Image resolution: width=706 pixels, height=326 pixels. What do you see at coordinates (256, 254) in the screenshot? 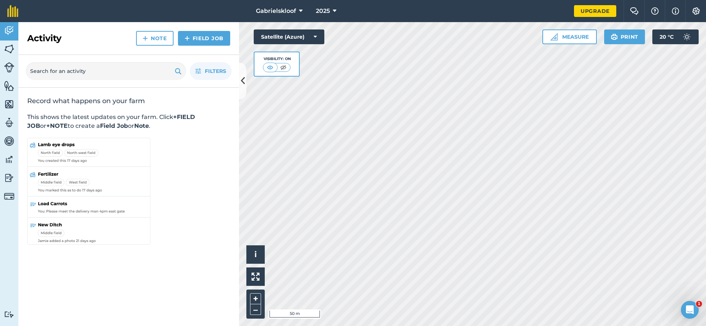
I see `span: i` at bounding box center [256, 254].